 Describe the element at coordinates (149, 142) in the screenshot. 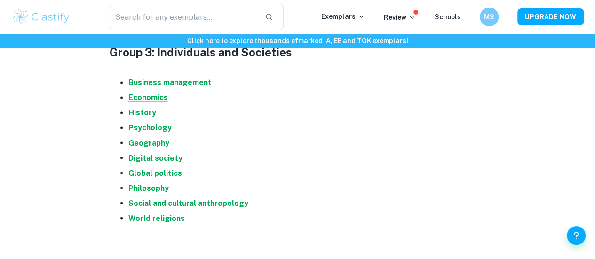

I see `a: Geography` at that location.